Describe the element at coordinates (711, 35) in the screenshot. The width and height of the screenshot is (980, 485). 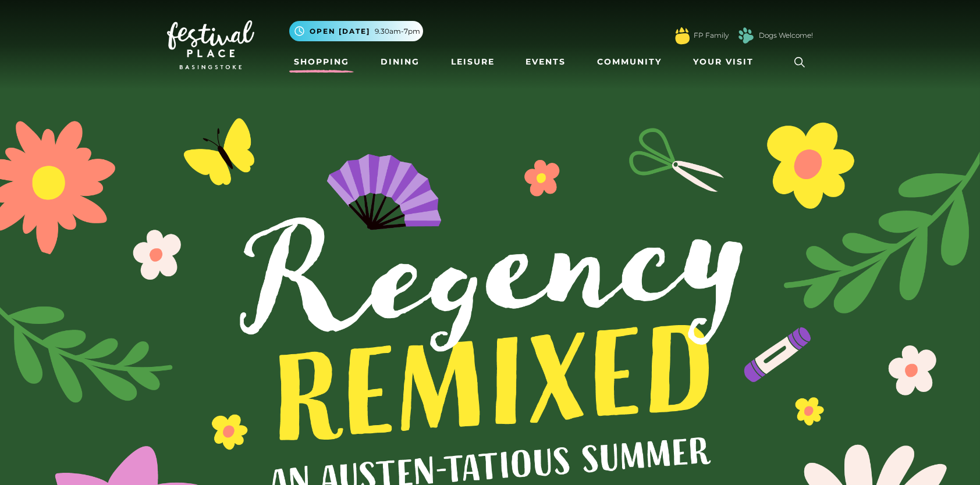
I see `a: FP Family` at that location.